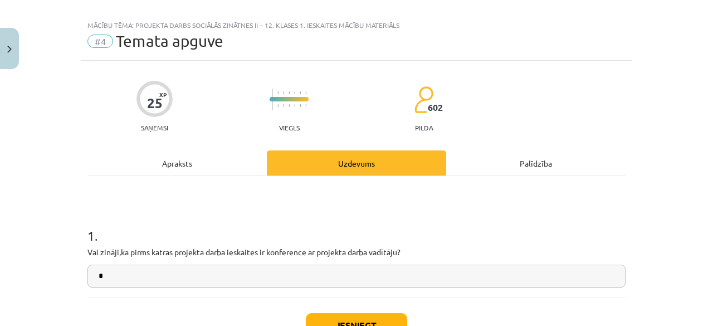  What do you see at coordinates (356, 252) in the screenshot?
I see `p: Vai zināji,ka pirms katras projekta darba ieskaites ir konference ar projekta darba vadītāju?` at bounding box center [356, 252].